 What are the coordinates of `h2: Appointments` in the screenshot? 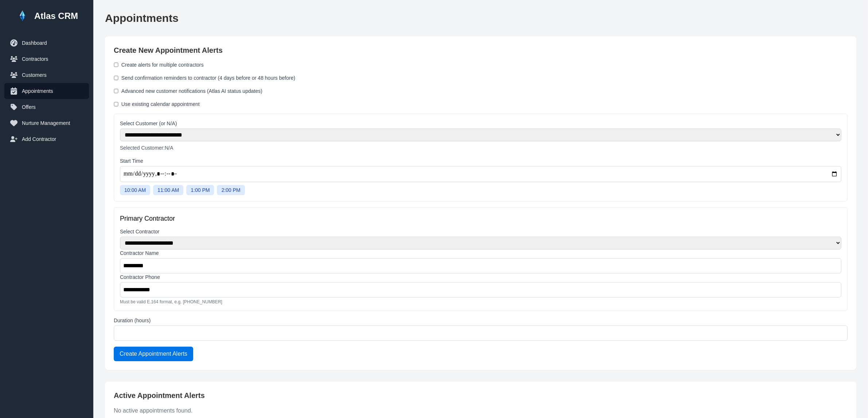 It's located at (481, 18).